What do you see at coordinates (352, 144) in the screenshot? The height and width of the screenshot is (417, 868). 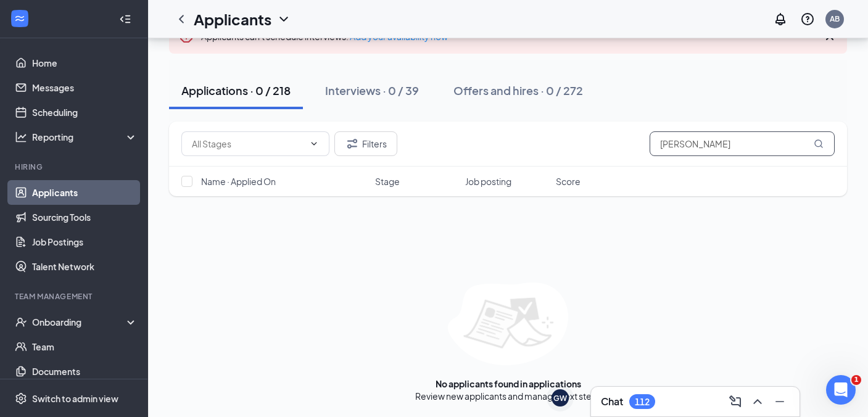 I see `svg: Filter` at bounding box center [352, 144].